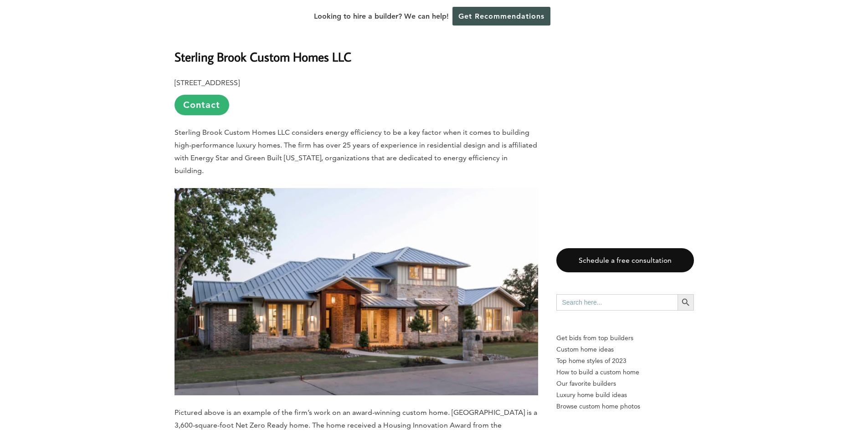  Describe the element at coordinates (617, 303) in the screenshot. I see `input: Search here...` at that location.